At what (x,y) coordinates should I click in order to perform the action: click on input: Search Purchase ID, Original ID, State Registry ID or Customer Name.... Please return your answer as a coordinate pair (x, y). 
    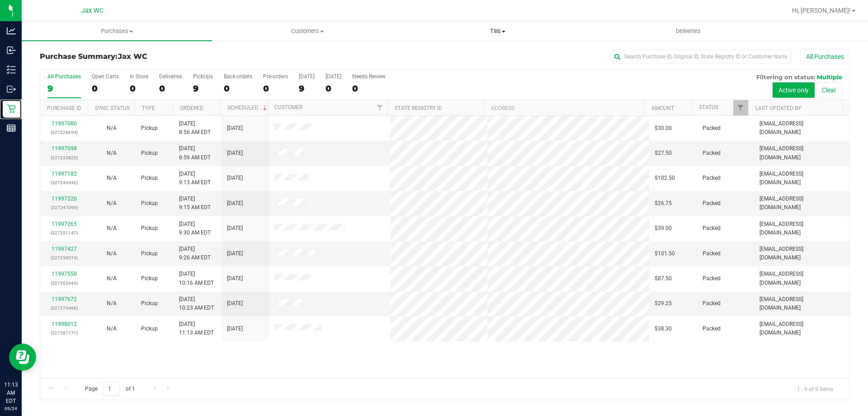
    Looking at the image, I should click on (700, 57).